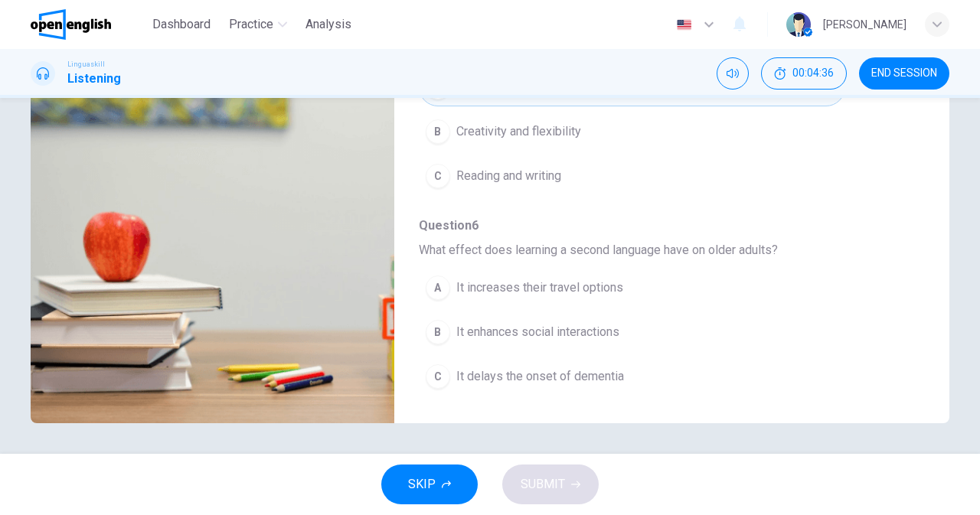  What do you see at coordinates (659, 250) in the screenshot?
I see `span: What effect does learning a second language have on older adults?` at bounding box center [659, 250].